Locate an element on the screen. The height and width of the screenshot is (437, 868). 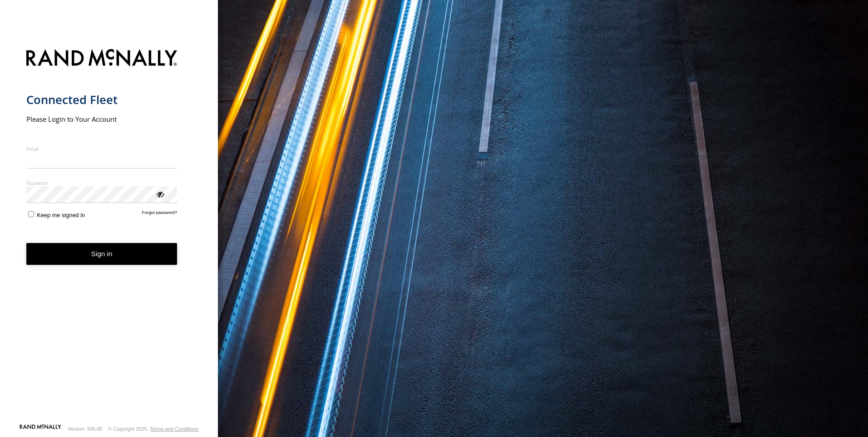
input: Keep me signed in is located at coordinates (31, 214).